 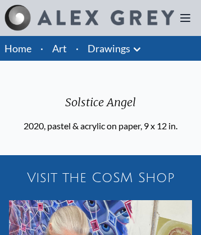 I want to click on a: Home, so click(x=18, y=48).